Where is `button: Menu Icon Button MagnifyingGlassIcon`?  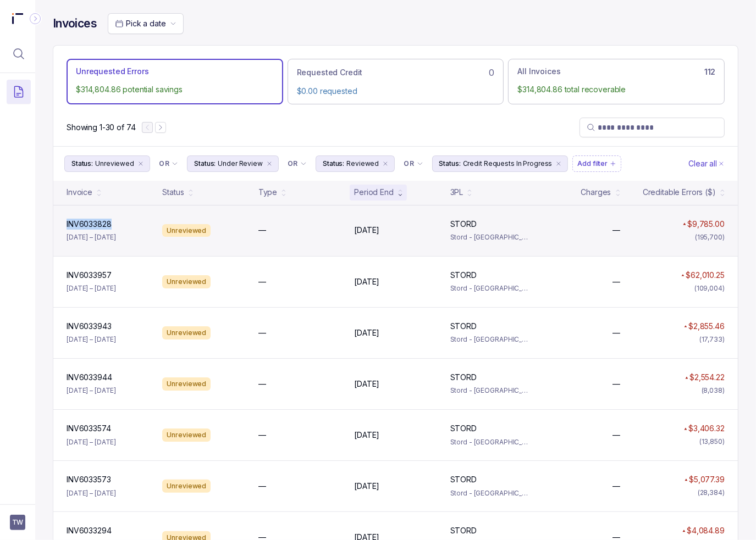
button: Menu Icon Button MagnifyingGlassIcon is located at coordinates (19, 54).